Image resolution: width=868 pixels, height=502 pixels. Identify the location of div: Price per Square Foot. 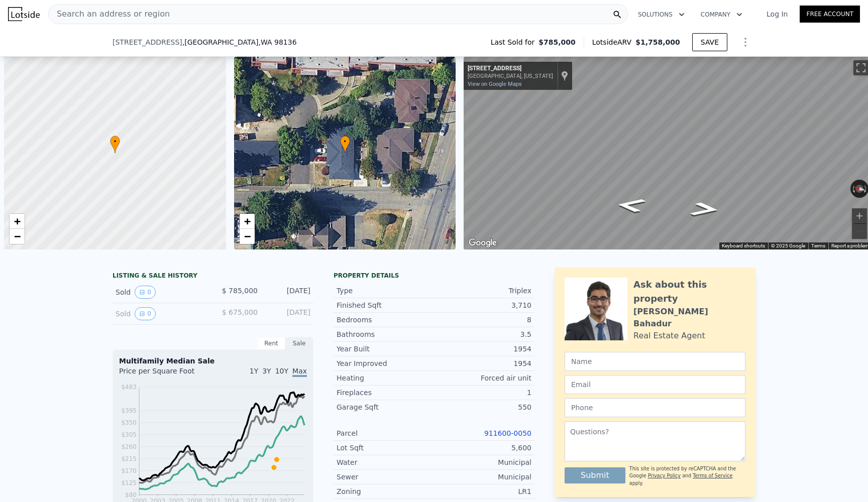
(166, 374).